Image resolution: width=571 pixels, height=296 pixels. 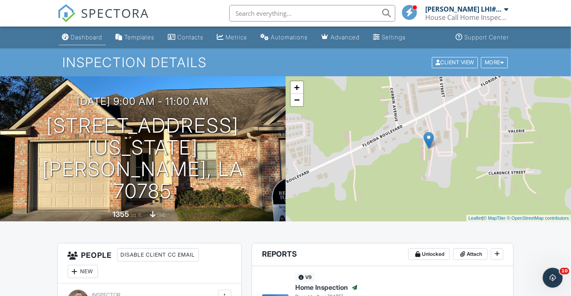 I want to click on div: Disable Client CC Email, so click(x=158, y=255).